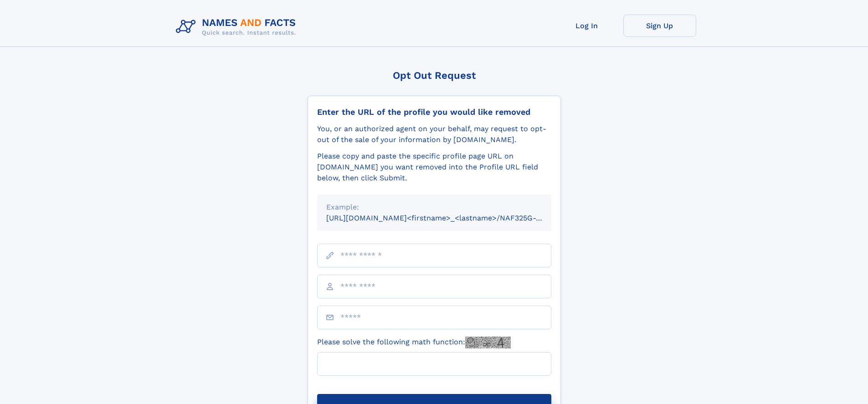 Image resolution: width=868 pixels, height=404 pixels. Describe the element at coordinates (413, 343) in the screenshot. I see `label: Please solve the following math function:` at that location.